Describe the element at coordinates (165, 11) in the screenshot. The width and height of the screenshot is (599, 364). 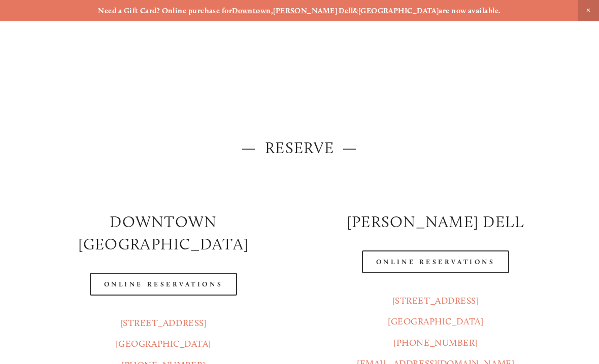
I see `strong: Need a Gift Card? Online purchase for` at that location.